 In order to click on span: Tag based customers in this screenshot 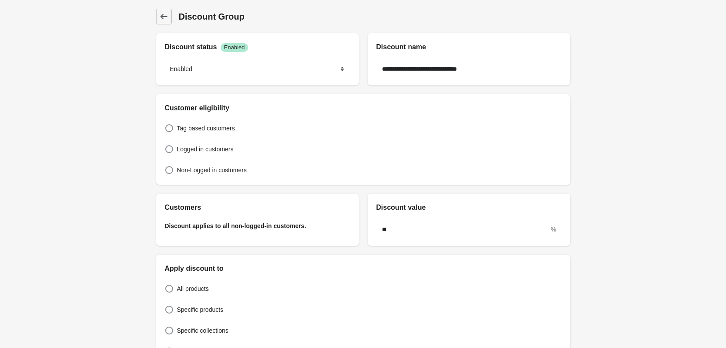, I will do `click(206, 128)`.